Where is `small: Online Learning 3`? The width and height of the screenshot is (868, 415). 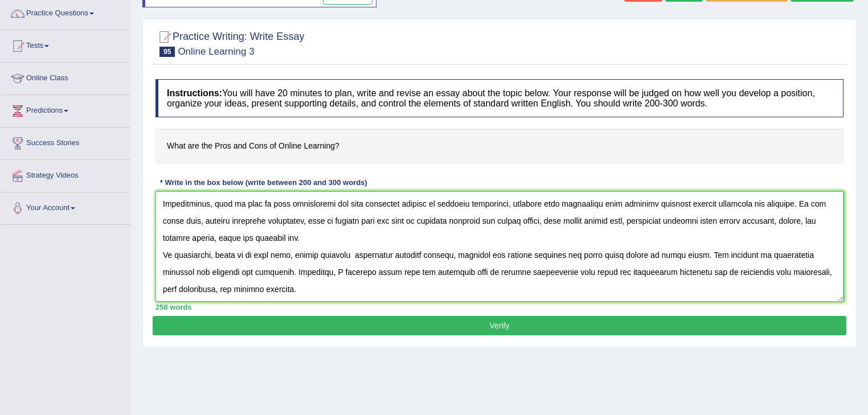
small: Online Learning 3 is located at coordinates (216, 51).